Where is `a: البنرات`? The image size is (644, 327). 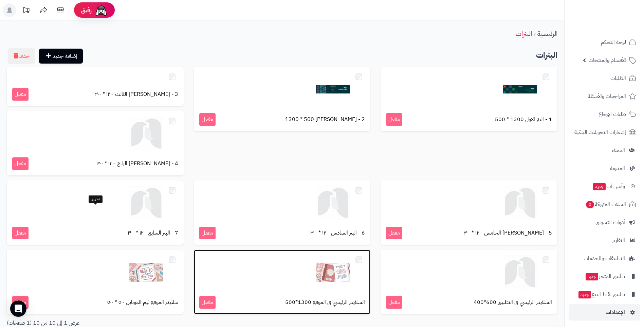
a: البنرات is located at coordinates (524, 34).